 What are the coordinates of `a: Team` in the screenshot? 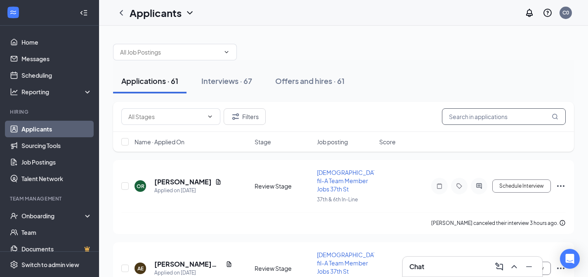 It's located at (57, 232).